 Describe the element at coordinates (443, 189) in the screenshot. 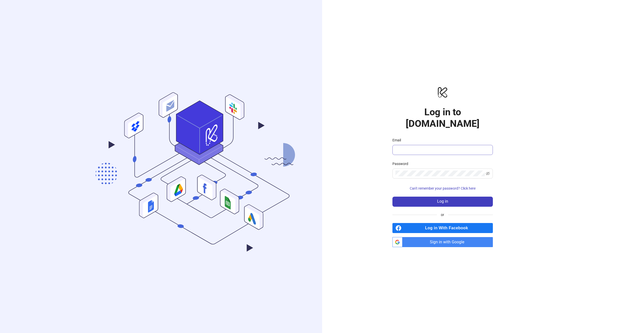

I see `a: Can't remember your password? Click here` at that location.